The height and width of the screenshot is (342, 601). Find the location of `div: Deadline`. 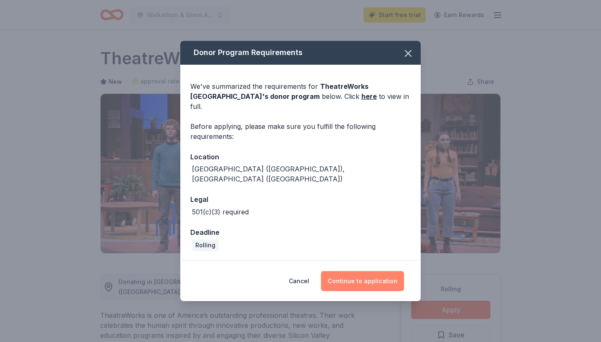

div: Deadline is located at coordinates (301, 233).